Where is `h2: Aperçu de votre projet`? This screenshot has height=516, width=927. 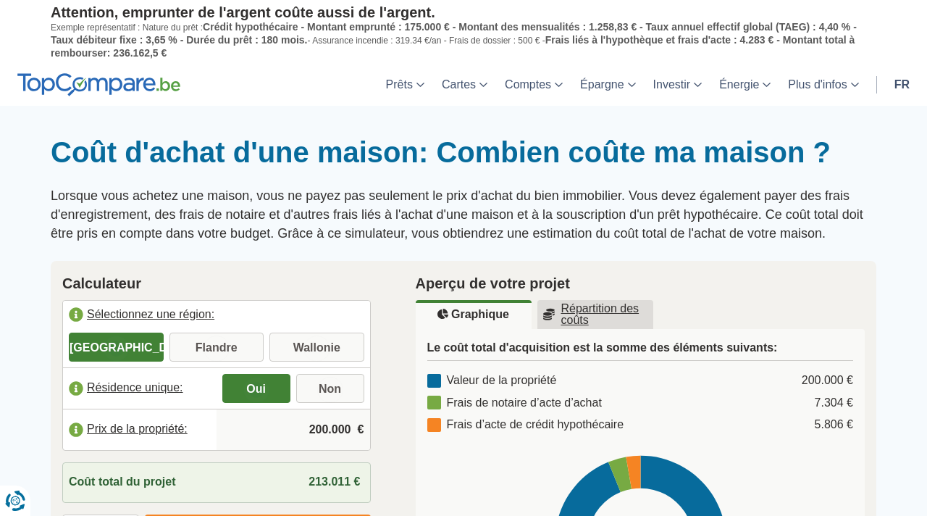
h2: Aperçu de votre projet is located at coordinates (640, 283).